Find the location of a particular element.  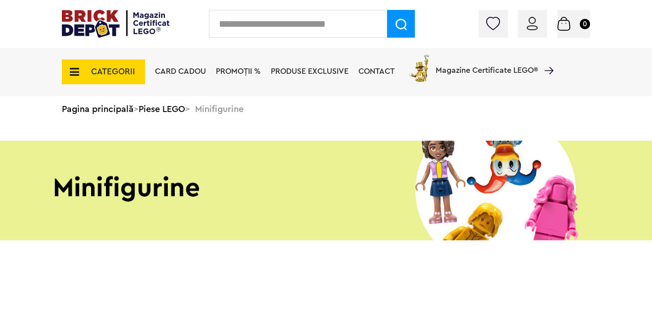

span: Magazine Certificate LEGO® is located at coordinates (487, 64).